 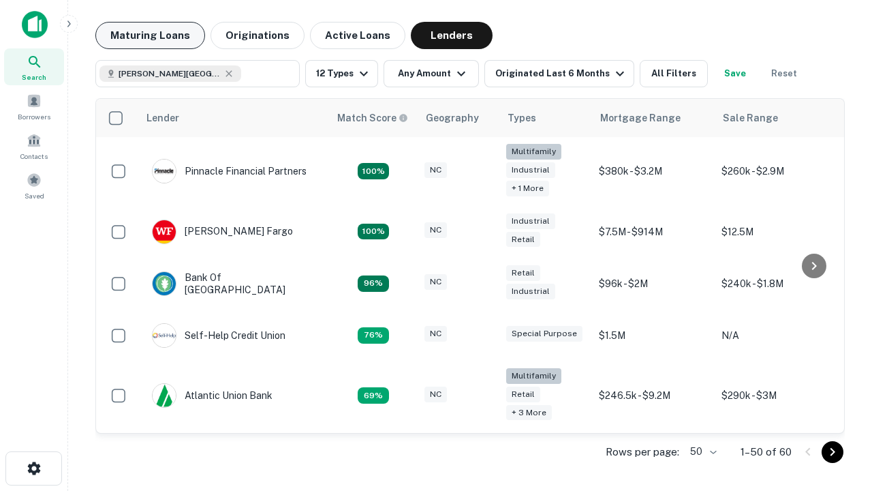 What do you see at coordinates (163, 118) in the screenshot?
I see `div: Lender` at bounding box center [163, 118].